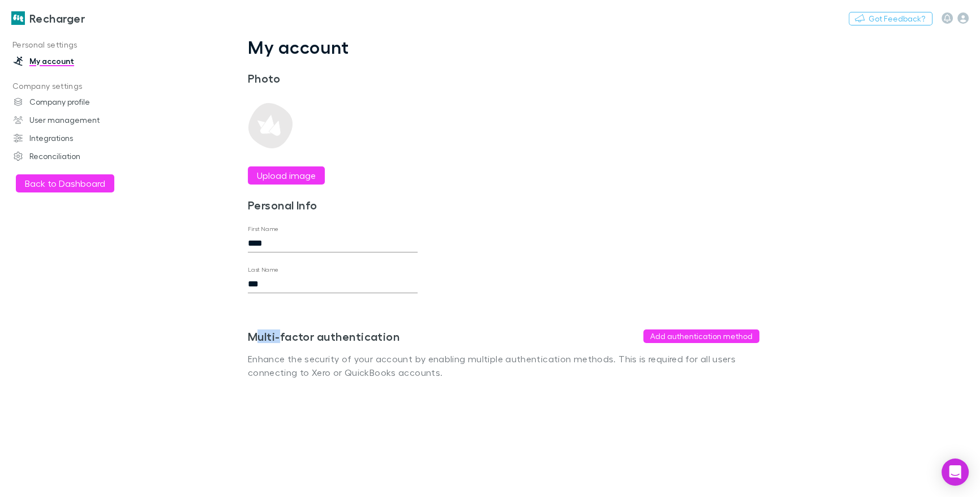  I want to click on img: Recharger's Logo, so click(18, 18).